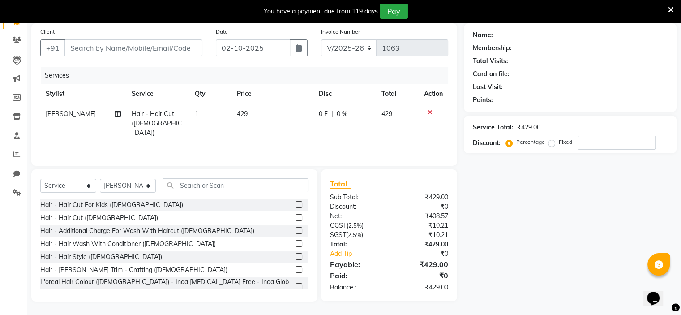 This screenshot has height=315, width=681. I want to click on button: +91, so click(53, 48).